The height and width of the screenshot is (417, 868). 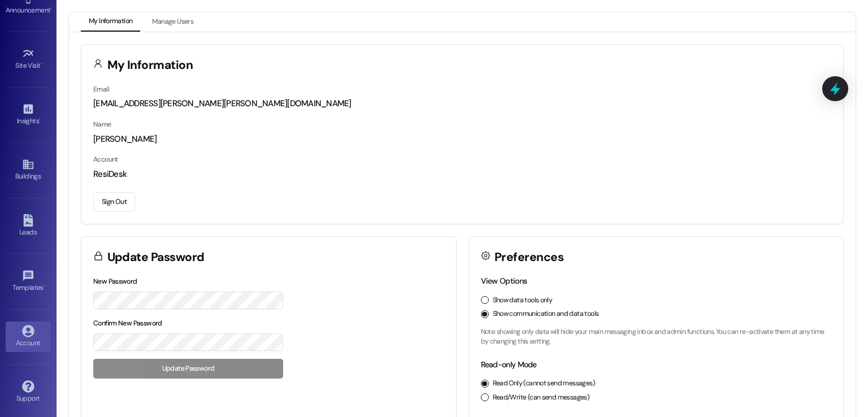 What do you see at coordinates (102, 125) in the screenshot?
I see `label: Name` at bounding box center [102, 125].